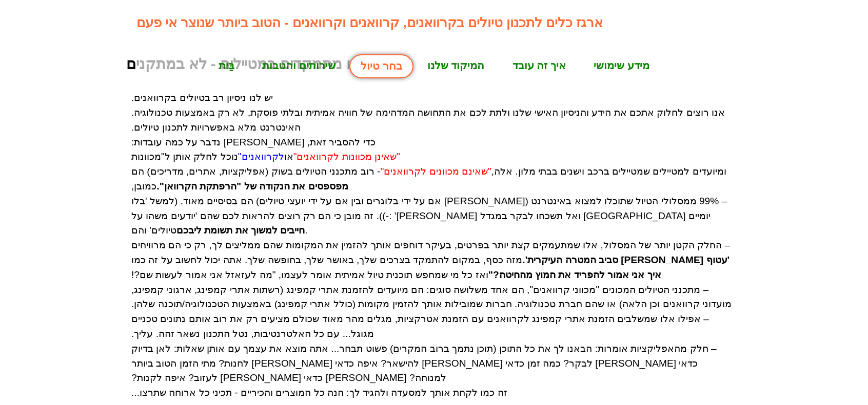 Image resolution: width=868 pixels, height=405 pixels. What do you see at coordinates (431, 297) in the screenshot?
I see `font: – מתכנני הטיולים המכונים "מכווני קרוואנים", הם אחד משלושה סוגים: הם מיועדים להזמנת אתרי קמפינג (ר...` at bounding box center [431, 297].